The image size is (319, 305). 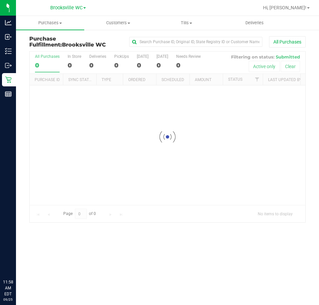 I want to click on inline-svg: Outbound, so click(x=8, y=66).